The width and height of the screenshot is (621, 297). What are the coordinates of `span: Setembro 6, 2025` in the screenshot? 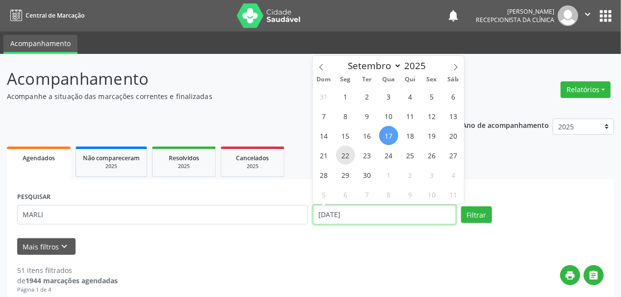 It's located at (453, 96).